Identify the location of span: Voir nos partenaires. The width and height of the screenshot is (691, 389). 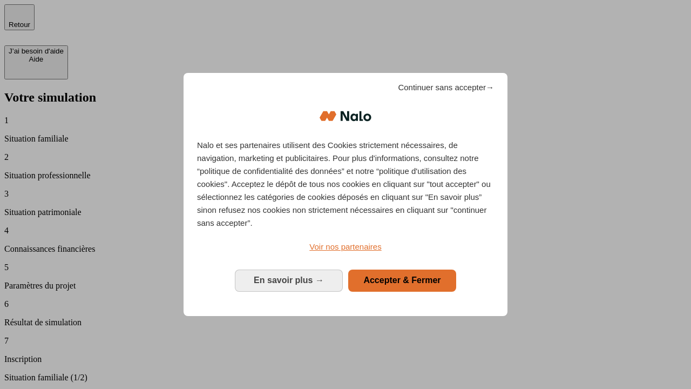
(345, 246).